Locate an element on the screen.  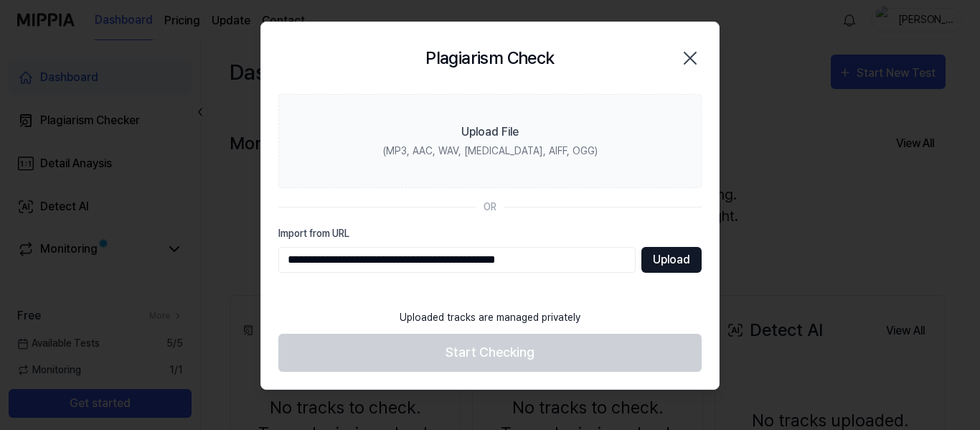
div: Uploaded tracks are managed privately is located at coordinates (490, 317).